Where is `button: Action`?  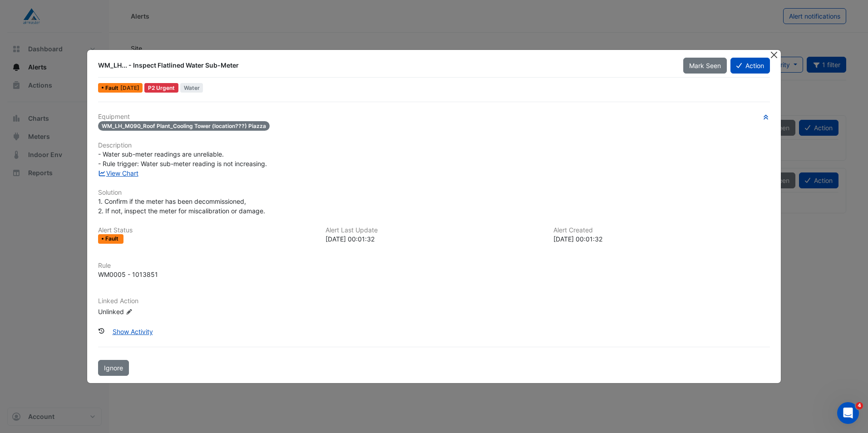
button: Action is located at coordinates (750, 65).